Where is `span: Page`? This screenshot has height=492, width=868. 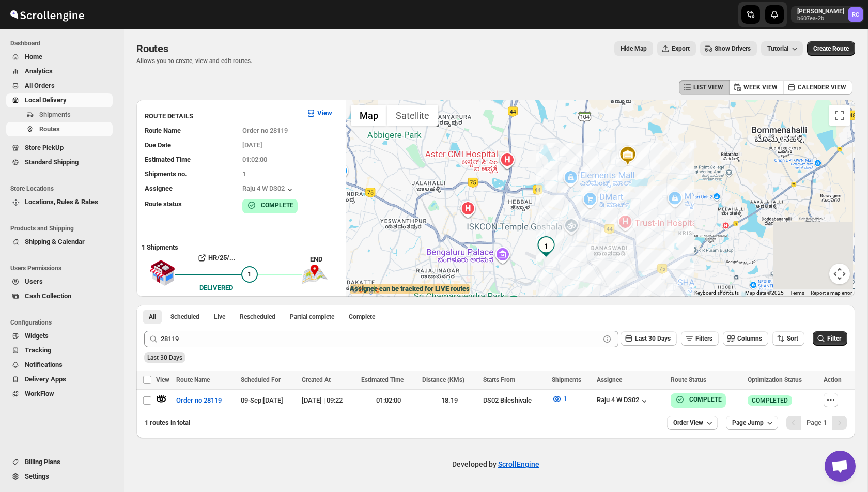 span: Page is located at coordinates (817, 422).